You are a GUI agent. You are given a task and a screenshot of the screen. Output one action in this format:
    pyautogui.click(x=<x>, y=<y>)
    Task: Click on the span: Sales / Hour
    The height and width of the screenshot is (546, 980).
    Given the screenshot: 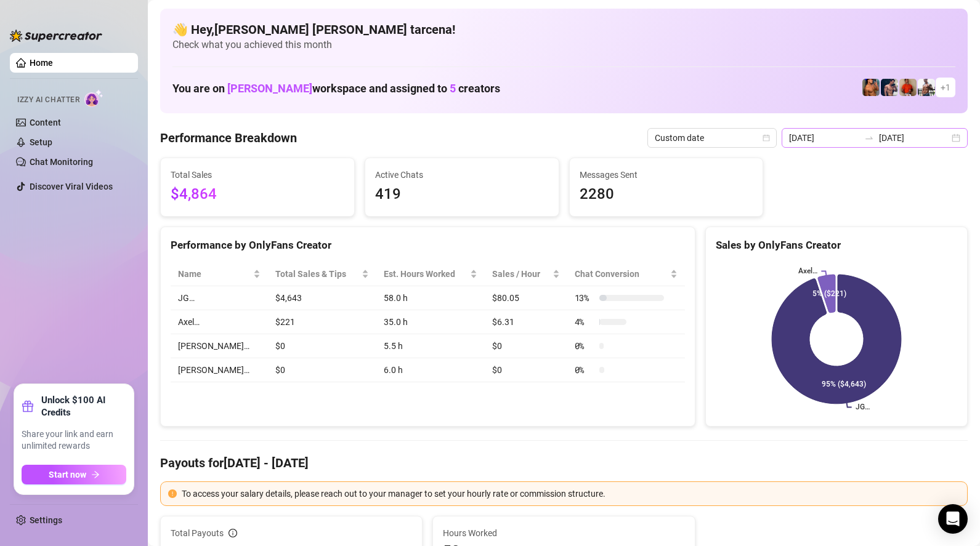 What is the action you would take?
    pyautogui.click(x=521, y=274)
    